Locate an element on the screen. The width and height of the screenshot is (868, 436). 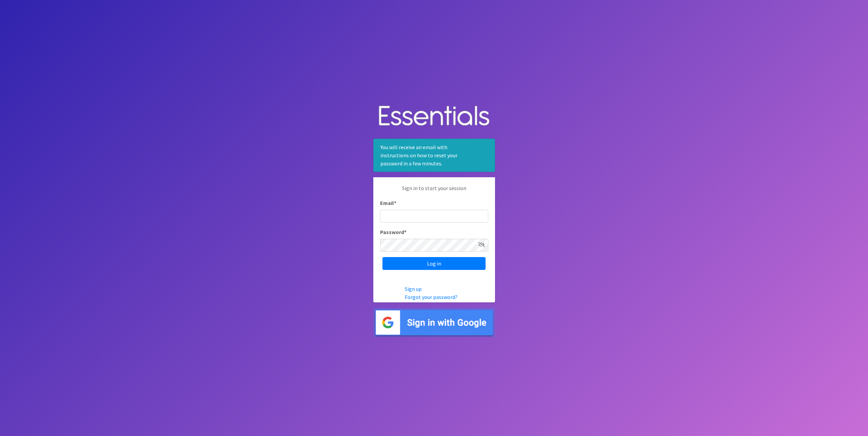
label: Password is located at coordinates (393, 232).